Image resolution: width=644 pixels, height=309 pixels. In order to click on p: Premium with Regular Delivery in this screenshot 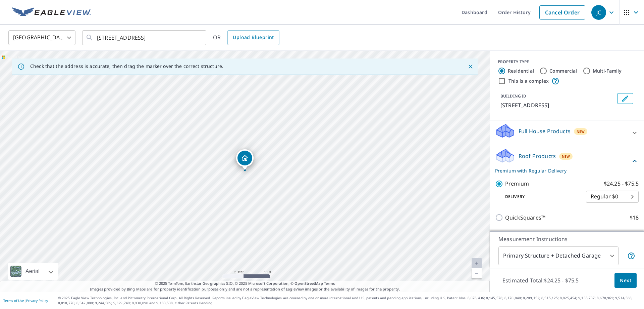, I will do `click(563, 170)`.